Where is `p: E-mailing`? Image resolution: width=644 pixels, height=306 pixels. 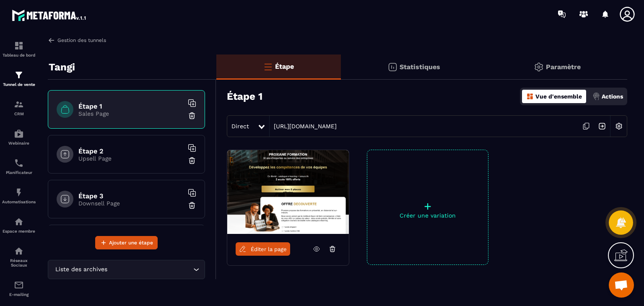
p: E-mailing is located at coordinates (19, 294).